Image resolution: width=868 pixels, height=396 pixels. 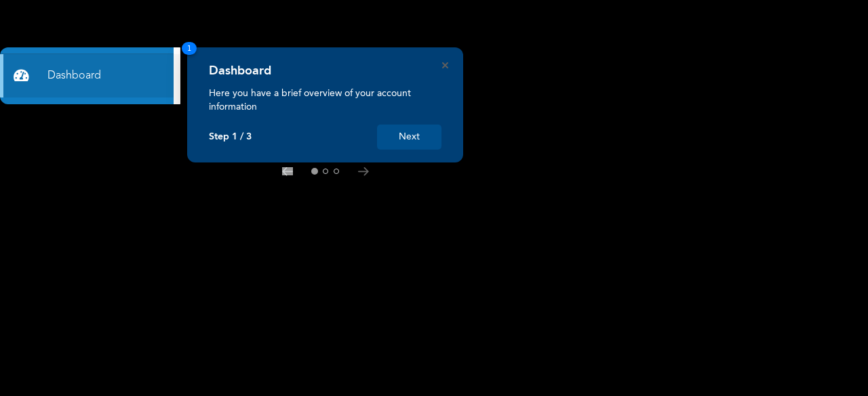 I want to click on span: 1, so click(x=189, y=48).